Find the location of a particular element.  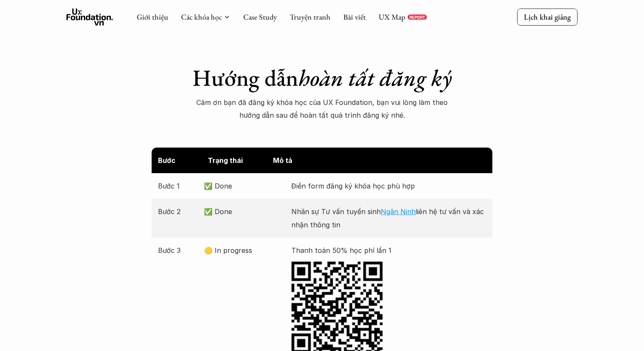

a: UX Map is located at coordinates (392, 16).